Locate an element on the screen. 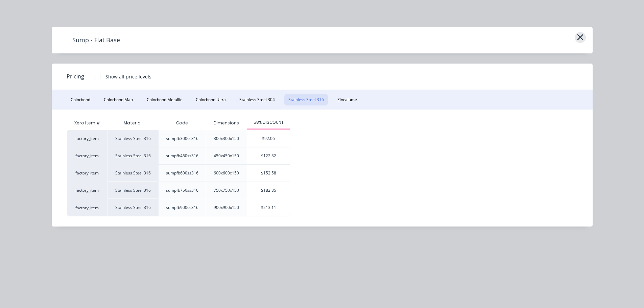  div: 450x450x150 is located at coordinates (226, 156).